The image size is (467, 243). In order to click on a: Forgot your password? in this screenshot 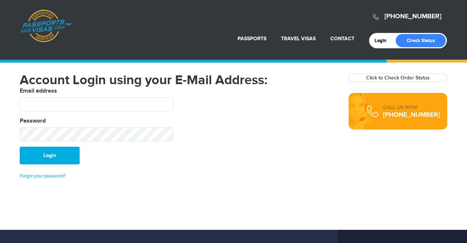, I will do `click(43, 176)`.